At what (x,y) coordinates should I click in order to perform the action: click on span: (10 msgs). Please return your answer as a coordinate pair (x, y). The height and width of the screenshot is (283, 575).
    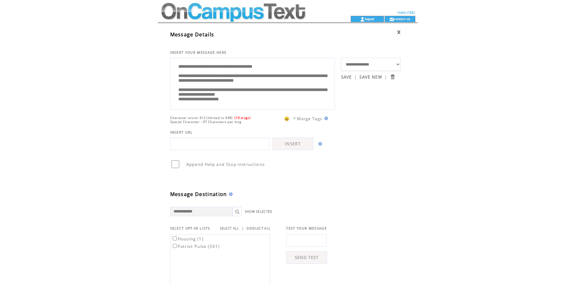
    Looking at the image, I should click on (243, 118).